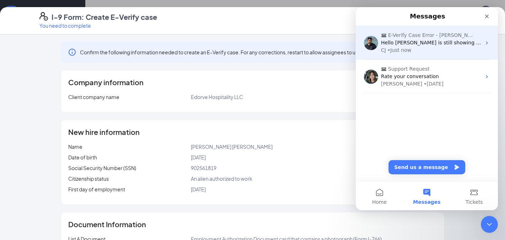 The width and height of the screenshot is (505, 240). What do you see at coordinates (94, 97) in the screenshot?
I see `span: Client company name` at bounding box center [94, 97].